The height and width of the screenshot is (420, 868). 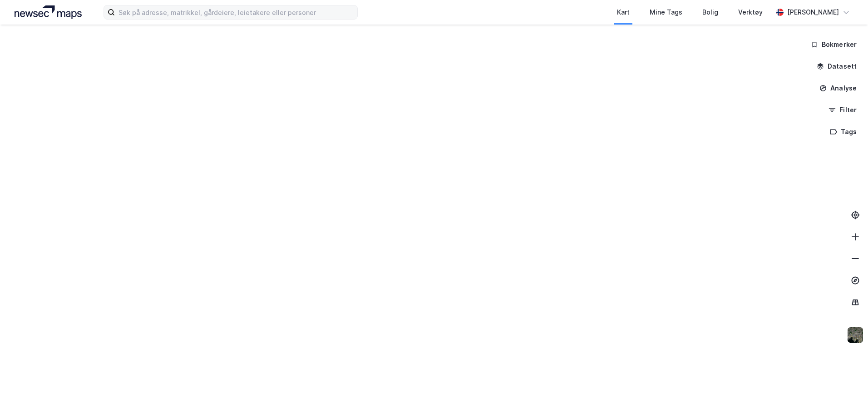 What do you see at coordinates (624, 12) in the screenshot?
I see `div: Kart` at bounding box center [624, 12].